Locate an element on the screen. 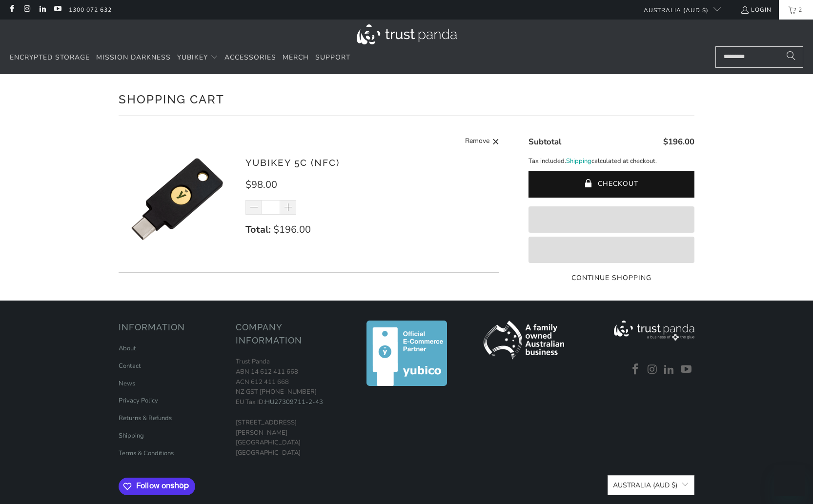 The image size is (813, 504). a: Terms & Conditions is located at coordinates (146, 453).